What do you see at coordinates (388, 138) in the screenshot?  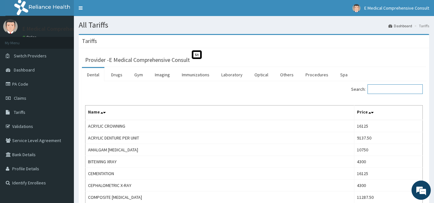 I see `td: 9137.50` at bounding box center [388, 138].